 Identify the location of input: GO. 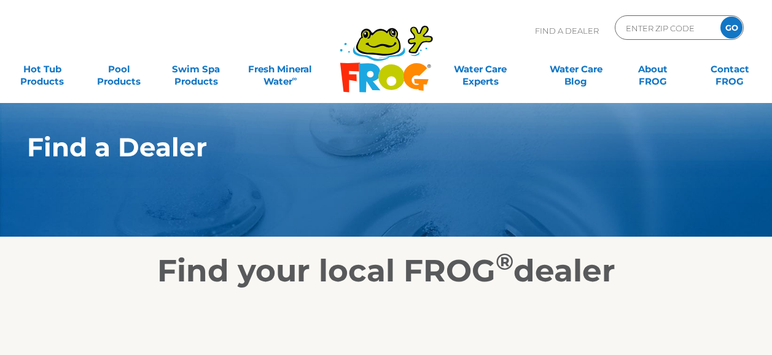
(731, 28).